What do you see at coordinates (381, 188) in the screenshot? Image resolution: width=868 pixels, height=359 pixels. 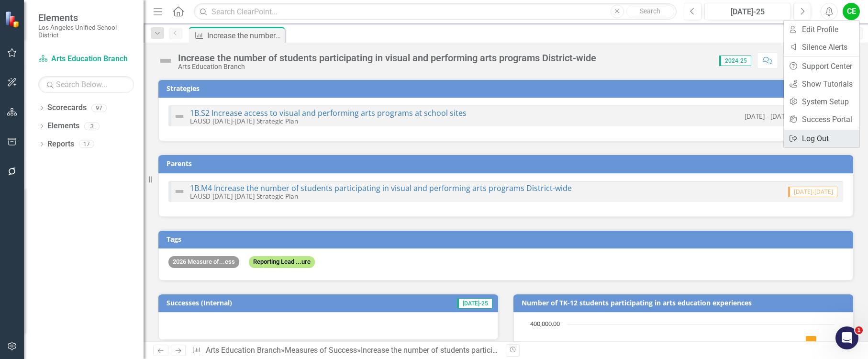 I see `a: 1B.M4 Increase the number of students participating in visual and performing arts programs Distri...` at bounding box center [381, 188].